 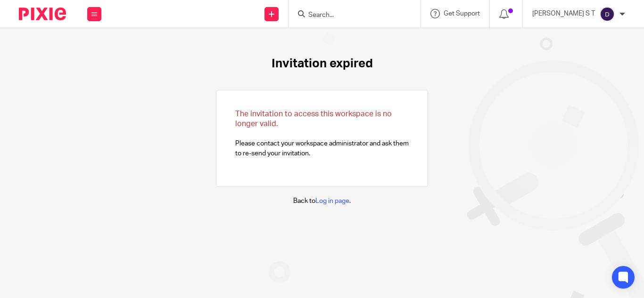 I want to click on p: Back to ., so click(x=322, y=201).